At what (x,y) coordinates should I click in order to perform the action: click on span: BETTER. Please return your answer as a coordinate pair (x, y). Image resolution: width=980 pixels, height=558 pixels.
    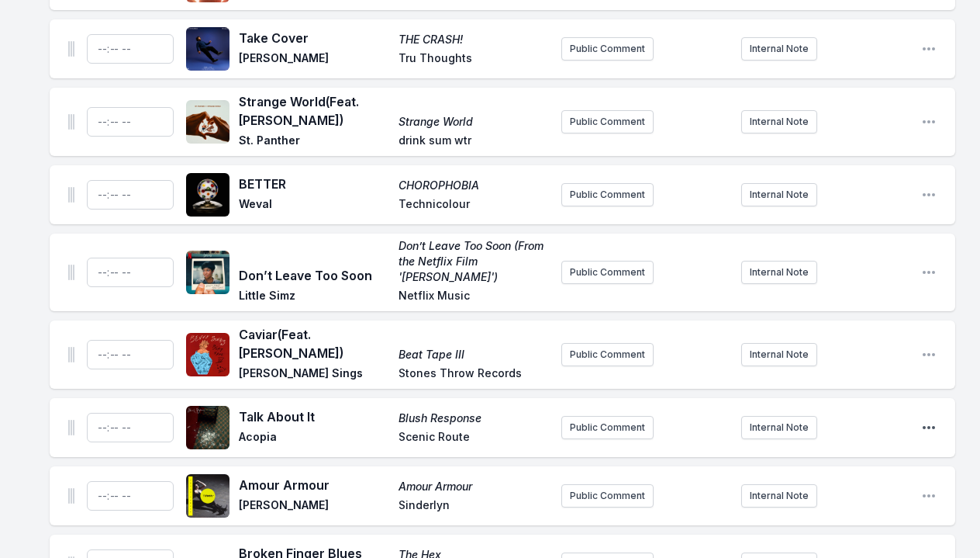
    Looking at the image, I should click on (314, 184).